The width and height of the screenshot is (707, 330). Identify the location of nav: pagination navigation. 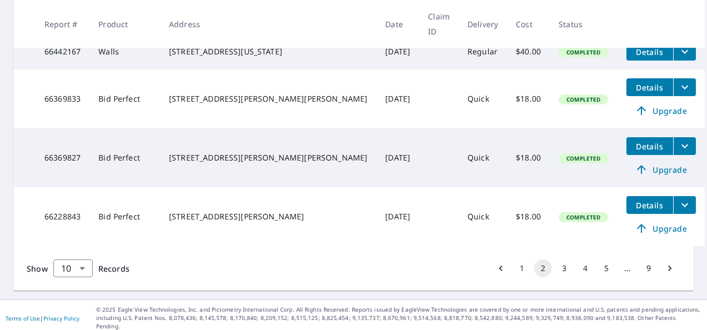
(586, 269).